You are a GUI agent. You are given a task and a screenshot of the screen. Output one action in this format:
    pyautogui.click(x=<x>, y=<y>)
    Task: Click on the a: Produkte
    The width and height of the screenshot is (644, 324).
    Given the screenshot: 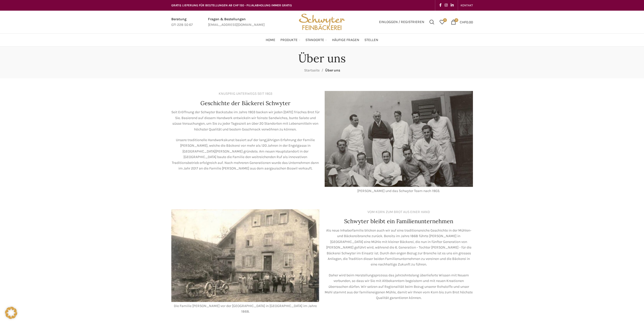 What is the action you would take?
    pyautogui.click(x=290, y=40)
    